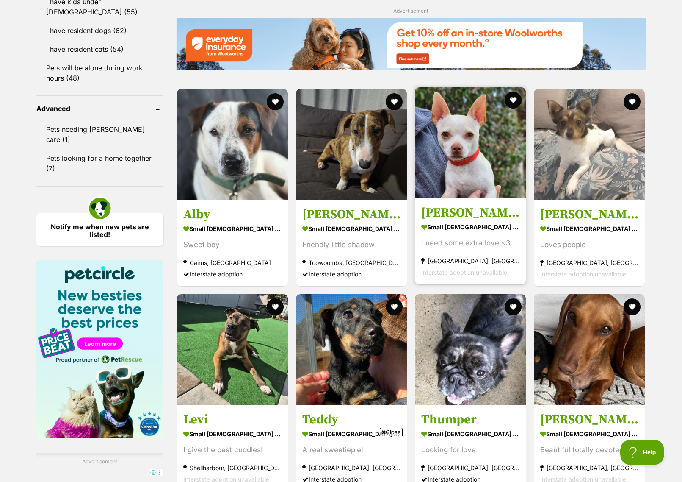 This screenshot has height=482, width=682. What do you see at coordinates (391, 432) in the screenshot?
I see `span: Close` at bounding box center [391, 432].